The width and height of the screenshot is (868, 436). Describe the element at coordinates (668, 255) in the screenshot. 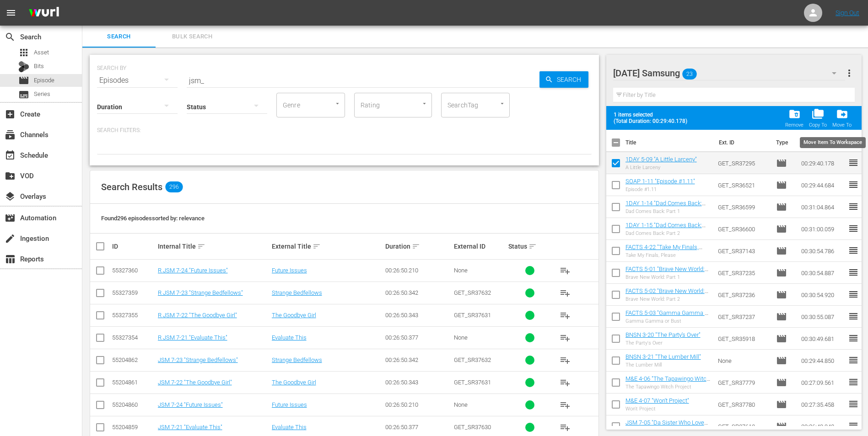

I see `div: Take My Finals, Please` at that location.